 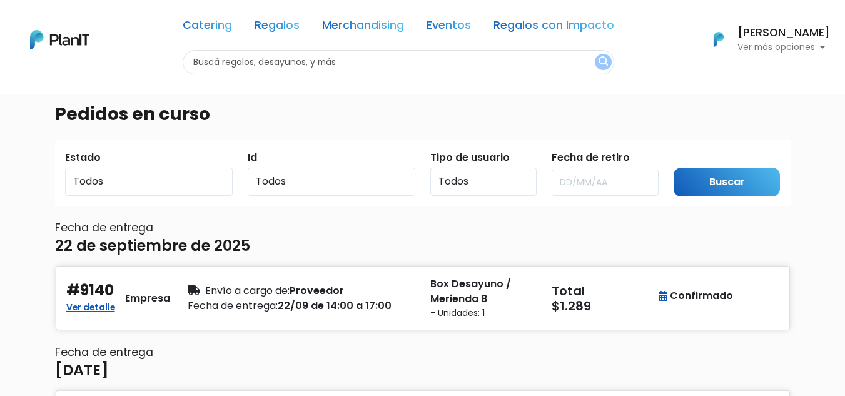 What do you see at coordinates (727, 182) in the screenshot?
I see `input: Buscar` at bounding box center [727, 182].